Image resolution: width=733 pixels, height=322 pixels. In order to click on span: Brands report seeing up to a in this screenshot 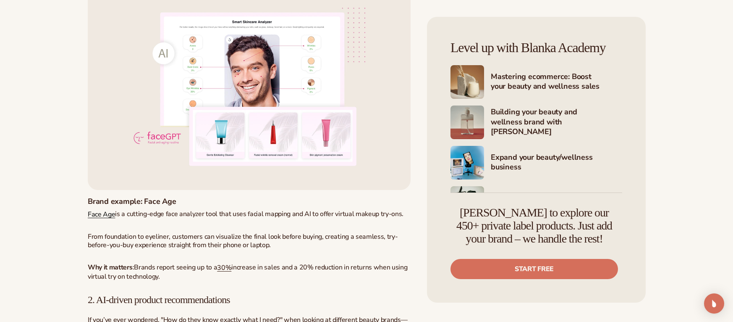, I will do `click(176, 267)`.